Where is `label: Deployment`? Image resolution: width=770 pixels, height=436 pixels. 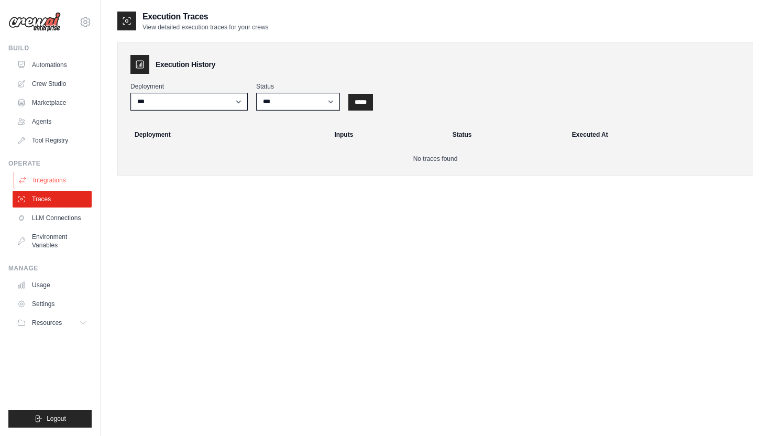
label: Deployment is located at coordinates (189, 86).